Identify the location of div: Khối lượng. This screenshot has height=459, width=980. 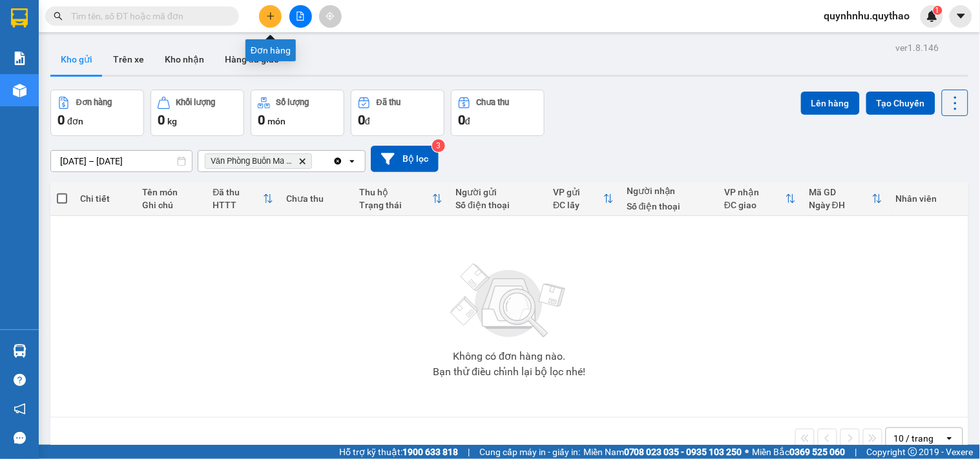
(196, 103).